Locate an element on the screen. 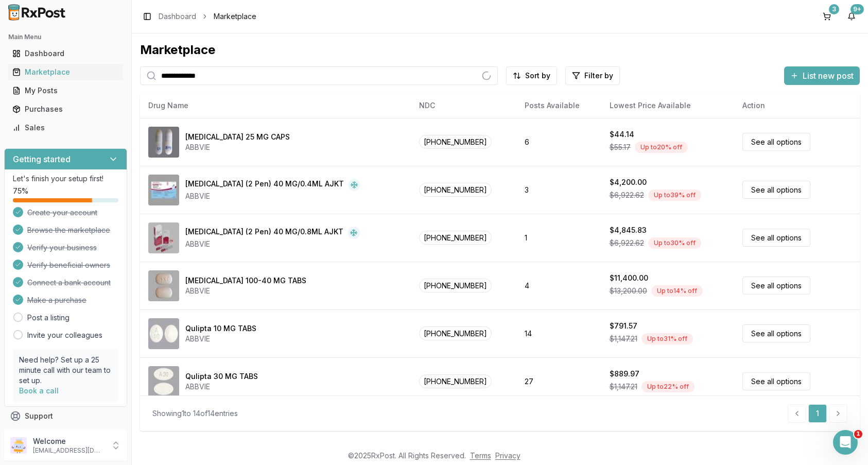 This screenshot has width=868, height=465. div: Sales is located at coordinates (65, 128).